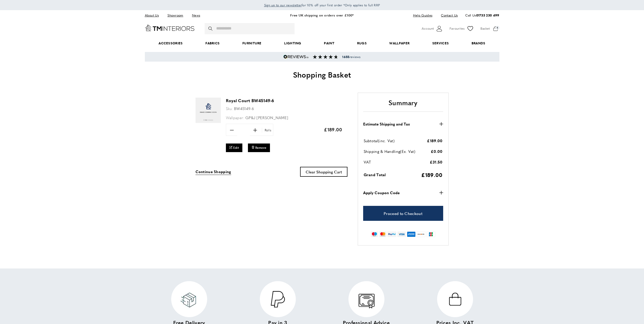 The height and width of the screenshot is (324, 644). I want to click on span: Grand Total, so click(375, 175).